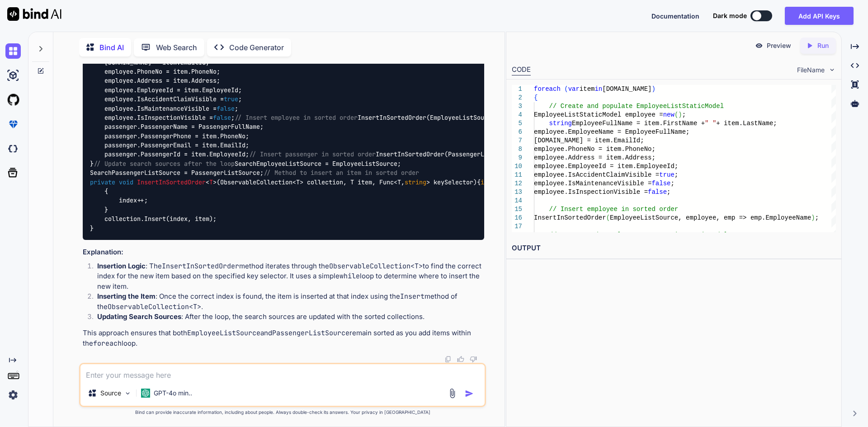  I want to click on span: foreach, so click(547, 89).